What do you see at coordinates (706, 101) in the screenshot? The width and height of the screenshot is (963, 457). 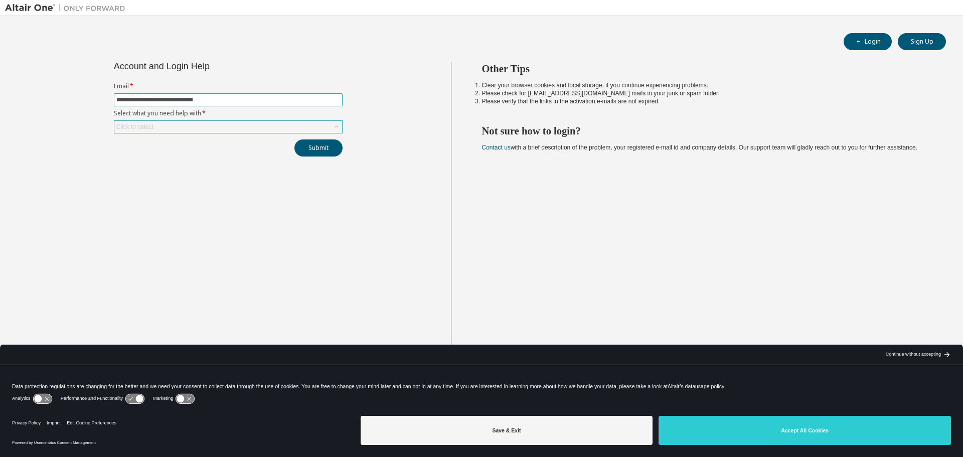 I see `li: Please verify that the links in the activation e-mails are not expired.` at bounding box center [706, 101].